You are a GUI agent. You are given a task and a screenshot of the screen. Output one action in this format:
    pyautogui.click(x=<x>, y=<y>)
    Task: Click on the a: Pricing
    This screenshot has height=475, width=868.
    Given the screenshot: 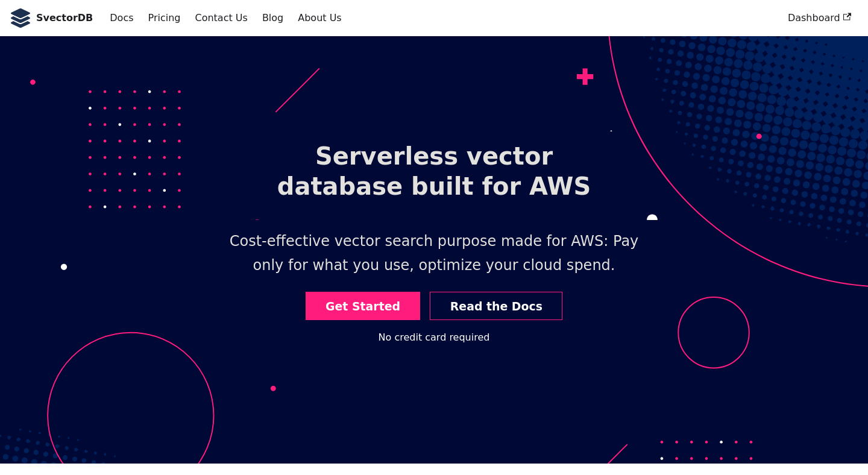 What is the action you would take?
    pyautogui.click(x=165, y=18)
    